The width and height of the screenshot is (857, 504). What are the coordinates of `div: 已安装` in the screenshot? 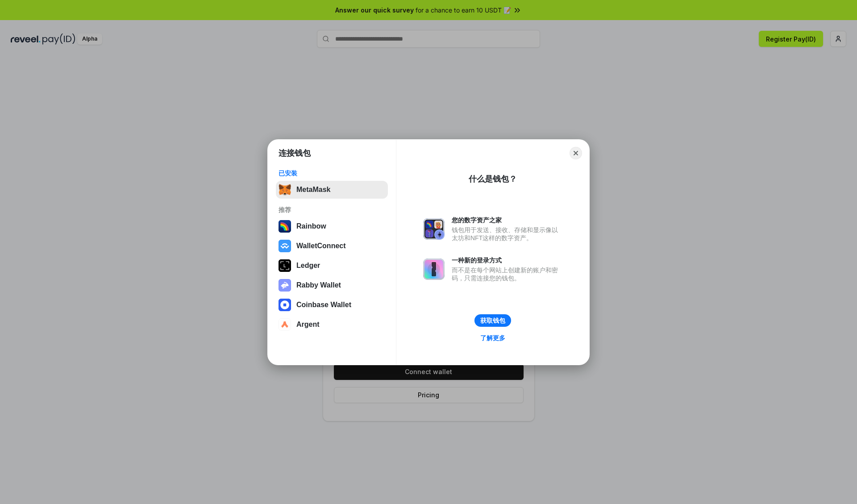 It's located at (331, 173).